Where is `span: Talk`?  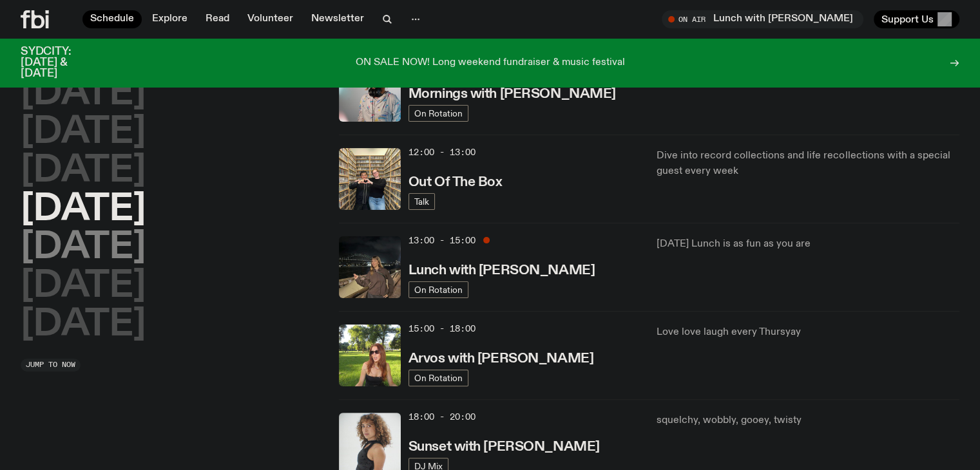 span: Talk is located at coordinates (421, 201).